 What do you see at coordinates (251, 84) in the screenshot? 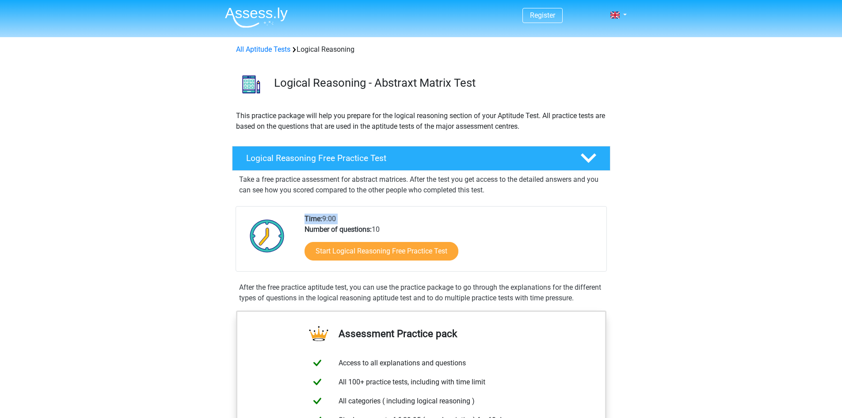
I see `img: logical reasoning` at bounding box center [251, 84].